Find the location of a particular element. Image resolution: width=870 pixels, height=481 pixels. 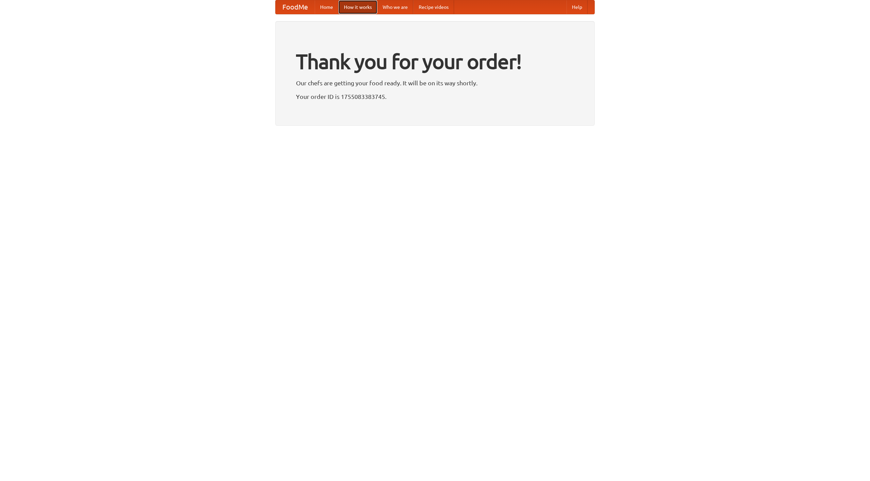

p: Your order ID is 1755083383745. is located at coordinates (435, 96).